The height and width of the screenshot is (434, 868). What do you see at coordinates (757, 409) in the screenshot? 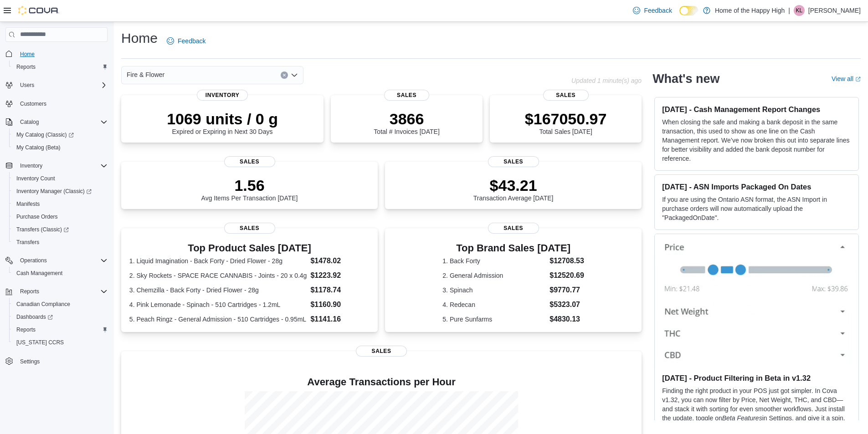
I see `p: Finding the right product in your POS just got simpler. In Cova v1.32, you can now filter by Pric...` at bounding box center [757, 409].